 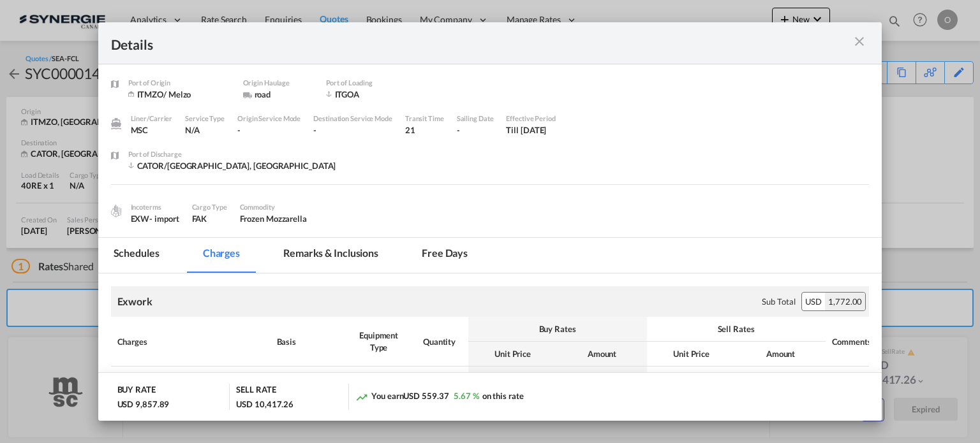 What do you see at coordinates (852, 341) in the screenshot?
I see `th: Comments` at bounding box center [852, 341].